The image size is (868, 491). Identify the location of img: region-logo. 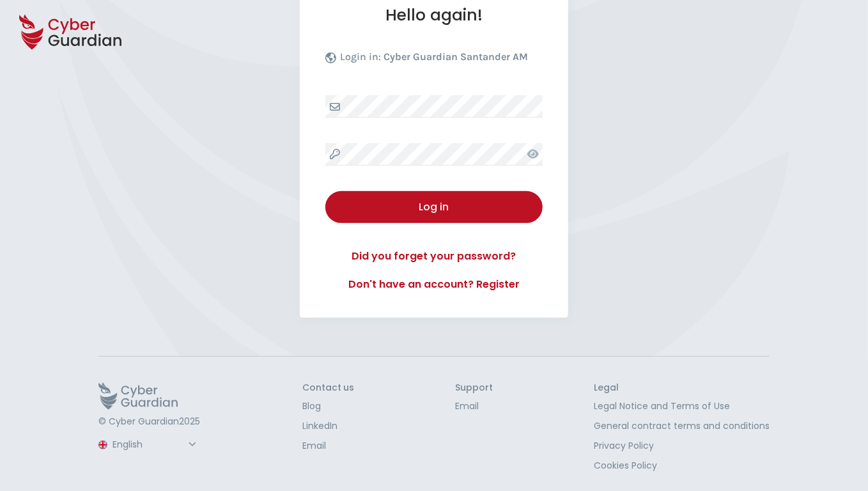
(103, 445).